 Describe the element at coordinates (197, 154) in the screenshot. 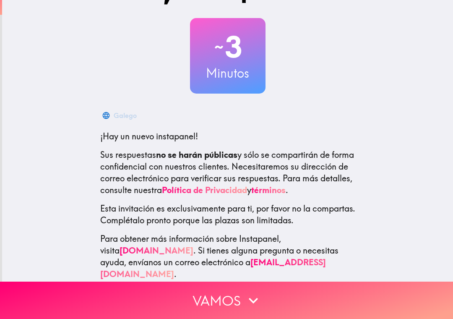

I see `b: no se harán públicas` at that location.